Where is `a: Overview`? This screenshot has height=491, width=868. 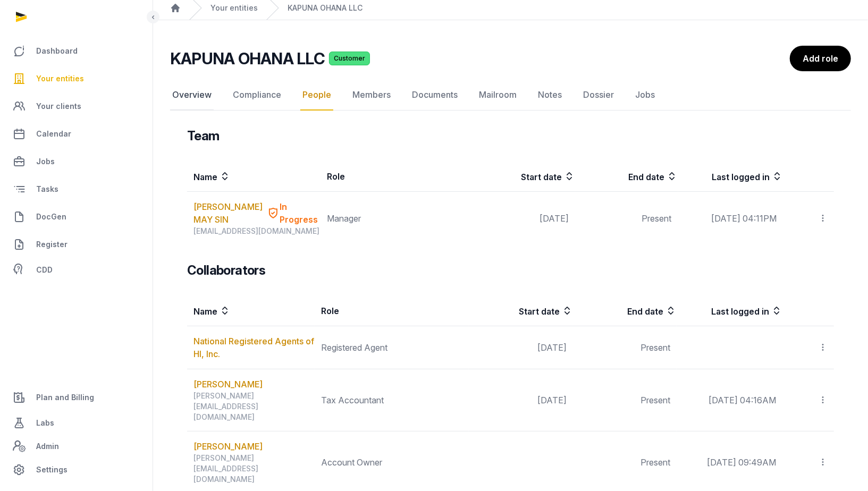 a: Overview is located at coordinates (192, 95).